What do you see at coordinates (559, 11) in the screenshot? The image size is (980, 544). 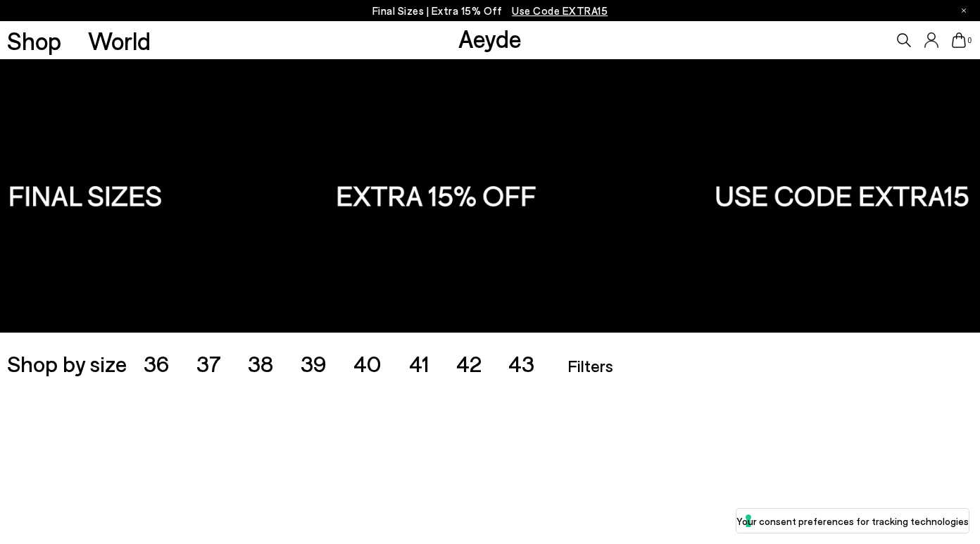 I see `span: Navigate to /collections/ss25-final-sizes` at bounding box center [559, 11].